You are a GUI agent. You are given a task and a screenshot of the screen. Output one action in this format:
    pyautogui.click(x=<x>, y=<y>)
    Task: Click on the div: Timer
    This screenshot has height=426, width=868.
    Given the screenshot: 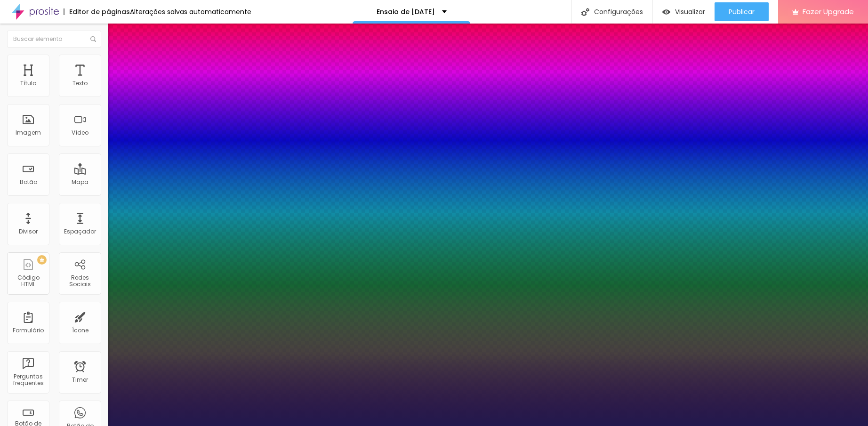 What is the action you would take?
    pyautogui.click(x=80, y=380)
    